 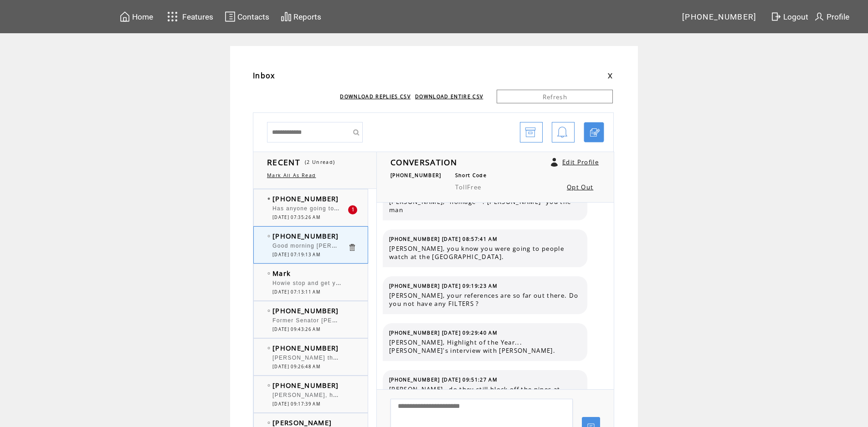 What do you see at coordinates (554, 162) in the screenshot?
I see `a: Click to edit user profile` at bounding box center [554, 162].